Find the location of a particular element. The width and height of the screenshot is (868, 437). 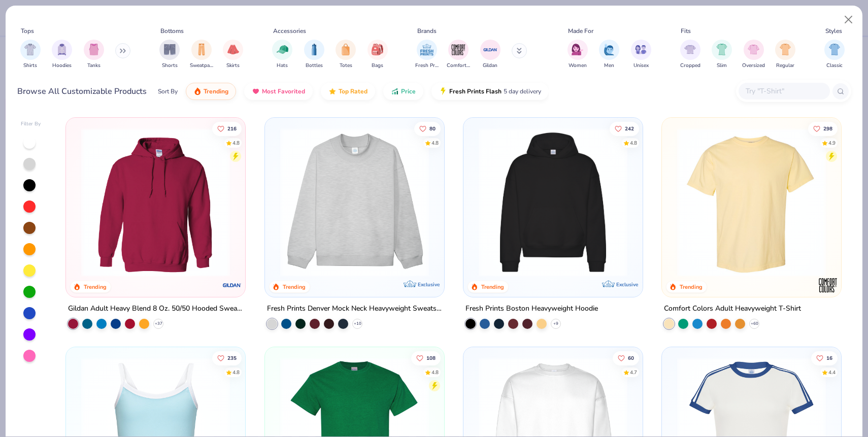

img: 01756b78-01f6-4cc6-8d8a-3c30c1a0c8ac is located at coordinates (155, 202).